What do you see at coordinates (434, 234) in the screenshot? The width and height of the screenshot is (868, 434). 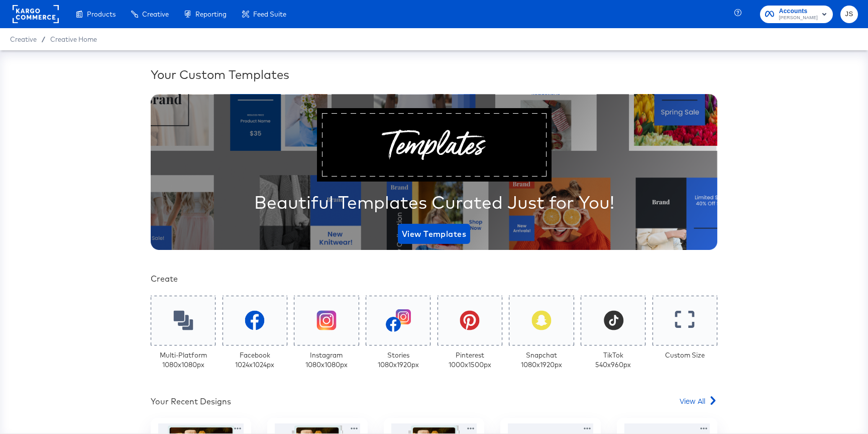 I see `button: View Templates` at bounding box center [434, 234].